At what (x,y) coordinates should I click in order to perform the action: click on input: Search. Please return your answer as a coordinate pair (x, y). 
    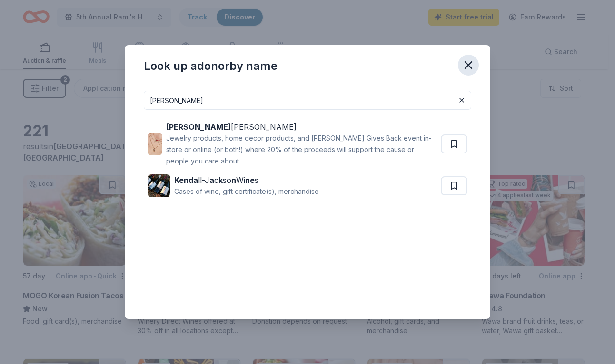
    Looking at the image, I should click on (307, 100).